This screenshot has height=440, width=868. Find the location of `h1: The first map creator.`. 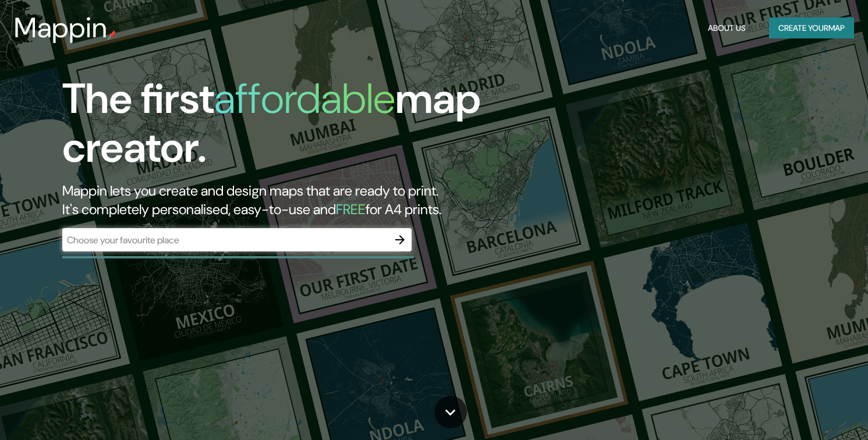

h1: The first map creator. is located at coordinates (279, 128).